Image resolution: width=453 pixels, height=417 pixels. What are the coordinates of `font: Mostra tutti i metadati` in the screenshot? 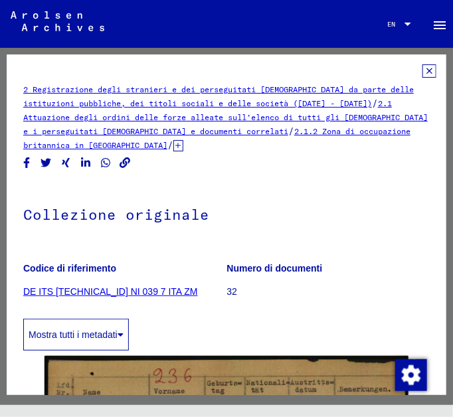 It's located at (73, 335).